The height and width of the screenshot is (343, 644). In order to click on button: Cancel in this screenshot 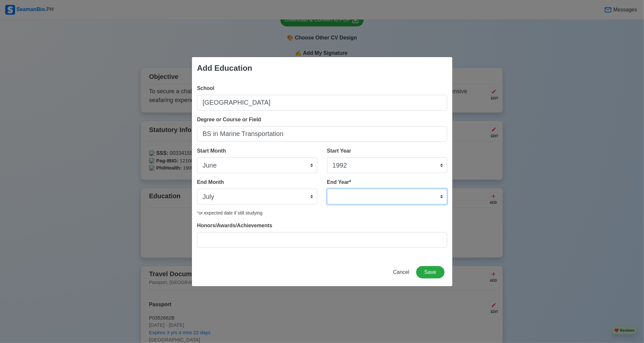, I will do `click(401, 272)`.